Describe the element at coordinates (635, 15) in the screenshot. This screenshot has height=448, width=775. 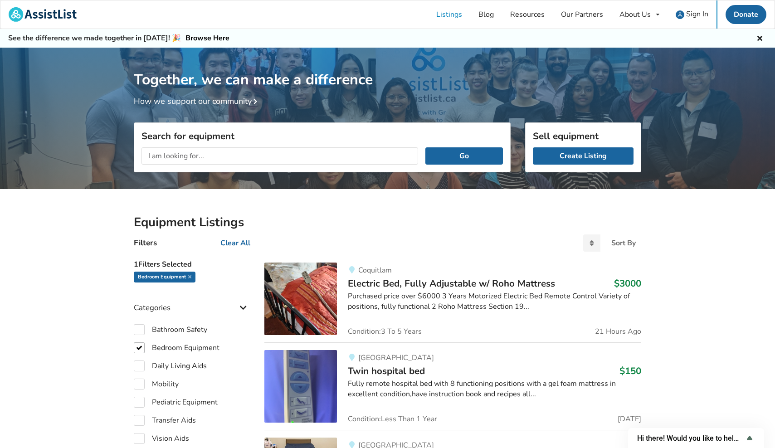
I see `div: About Us` at that location.